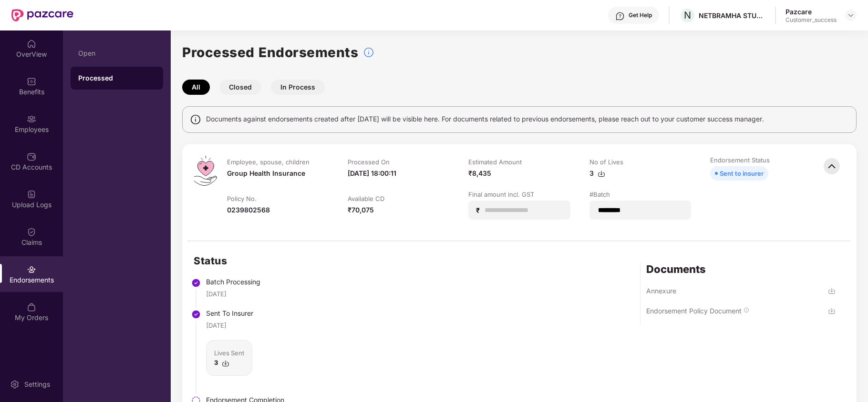  What do you see at coordinates (851, 15) in the screenshot?
I see `img: svg+xml;base64,PHN2ZyBpZD0iRHJvcGRvd24tMzJ4MzIiIHhtbG5zPSJodHRwOi8vd3d3LnczLm9yZy8yMDAwL3N2ZyIgd2...` at bounding box center [851, 15].